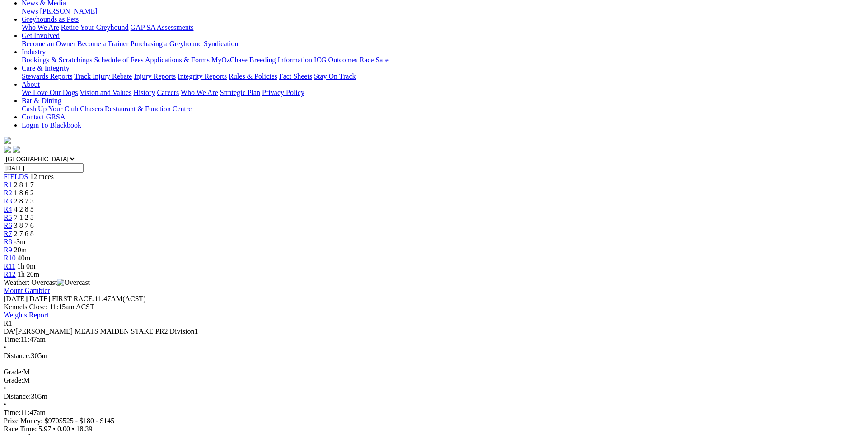  Describe the element at coordinates (47, 282) in the screenshot. I see `span: Weather: Overcast` at that location.